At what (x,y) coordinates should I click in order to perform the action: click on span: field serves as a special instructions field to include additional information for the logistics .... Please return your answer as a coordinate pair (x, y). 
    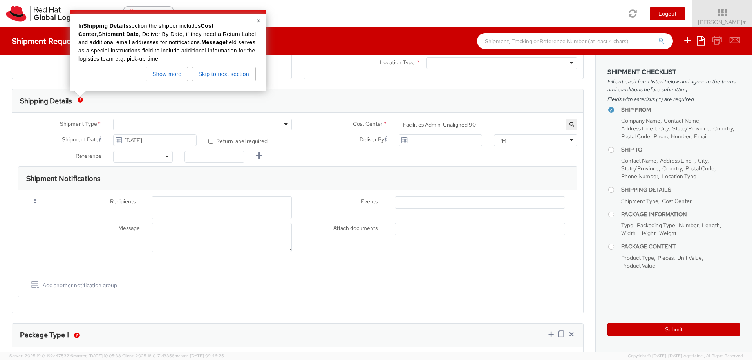
    Looking at the image, I should click on (168, 51).